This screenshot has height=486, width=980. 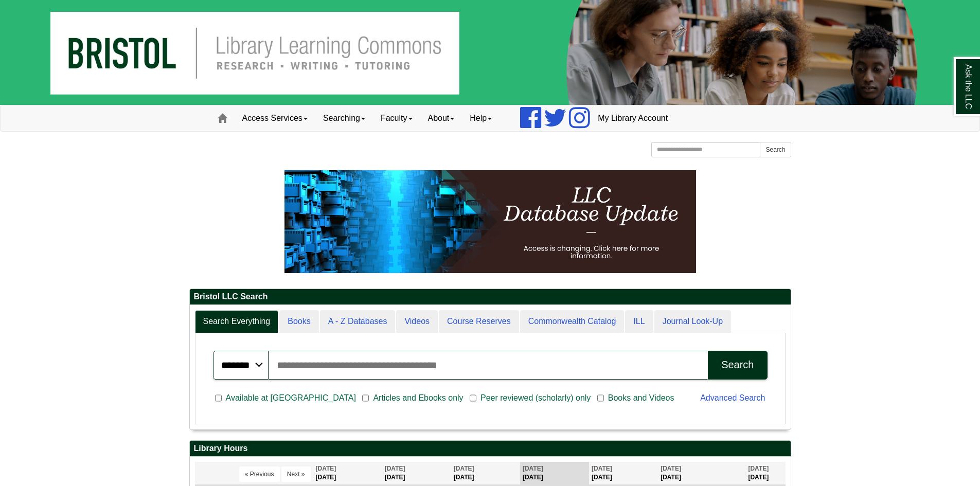 What do you see at coordinates (237, 321) in the screenshot?
I see `a: Search Everything` at bounding box center [237, 321].